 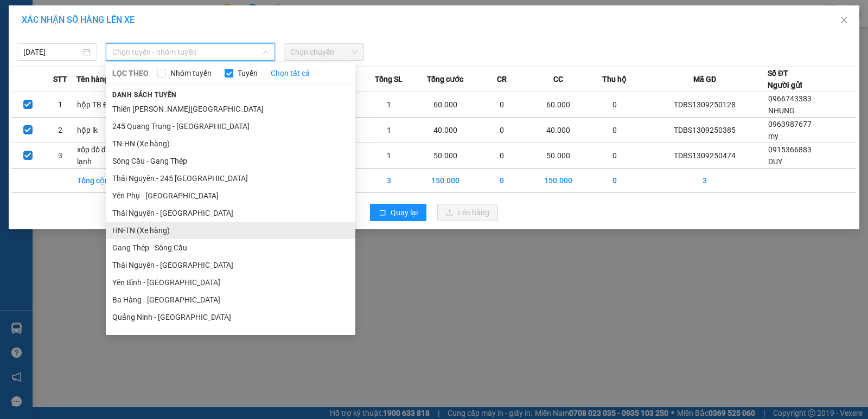 I want to click on td: TDBS1309250128, so click(x=705, y=105).